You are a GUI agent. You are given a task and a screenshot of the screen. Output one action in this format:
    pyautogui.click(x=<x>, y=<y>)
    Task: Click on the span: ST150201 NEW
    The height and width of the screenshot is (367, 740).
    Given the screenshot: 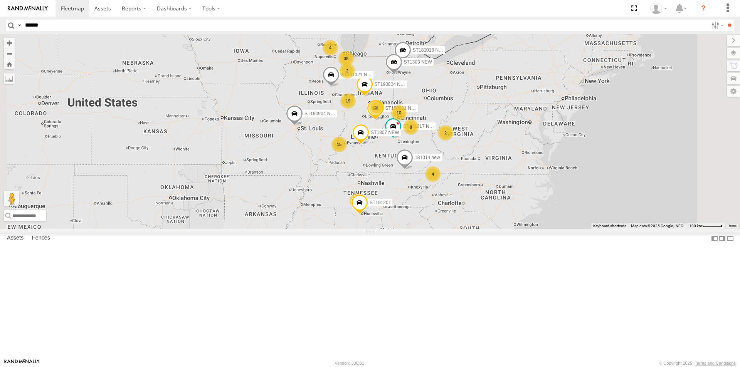 What is the action you would take?
    pyautogui.click(x=402, y=108)
    